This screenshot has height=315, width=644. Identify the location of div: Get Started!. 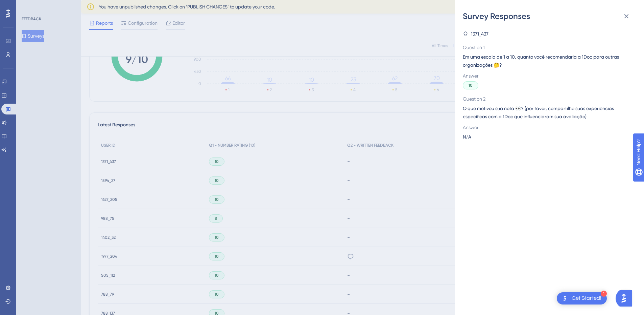
(587, 298).